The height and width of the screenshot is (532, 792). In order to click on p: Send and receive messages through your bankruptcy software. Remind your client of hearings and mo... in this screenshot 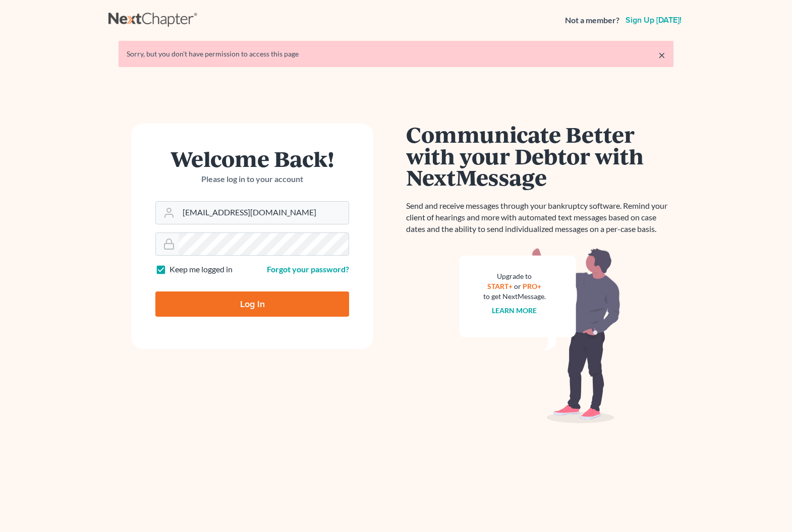, I will do `click(539, 217)`.